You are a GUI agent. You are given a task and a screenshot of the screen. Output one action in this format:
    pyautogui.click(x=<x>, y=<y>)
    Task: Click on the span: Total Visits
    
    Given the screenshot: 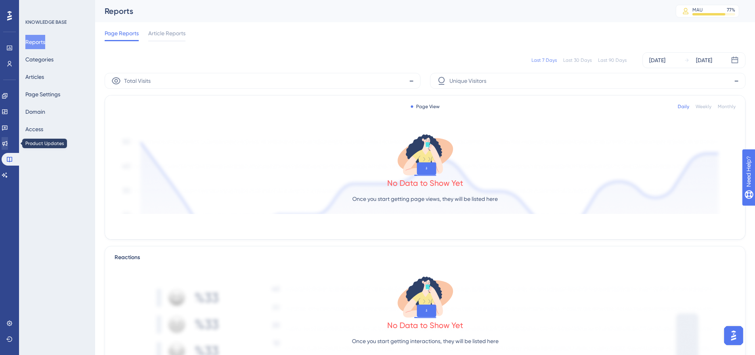 What is the action you would take?
    pyautogui.click(x=137, y=81)
    